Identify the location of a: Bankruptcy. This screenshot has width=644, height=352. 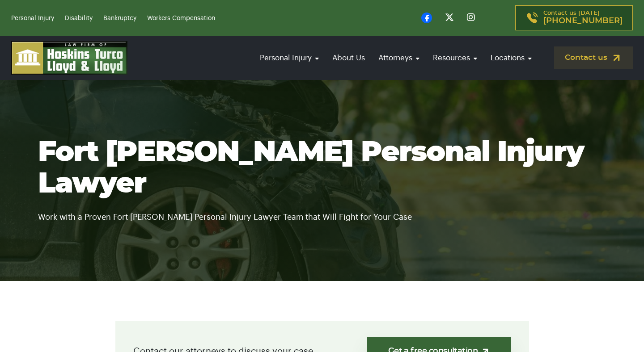
(120, 18).